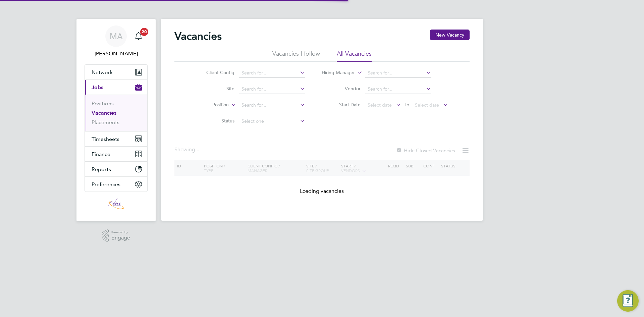 The image size is (644, 317). What do you see at coordinates (209, 105) in the screenshot?
I see `label: Position` at bounding box center [209, 105].